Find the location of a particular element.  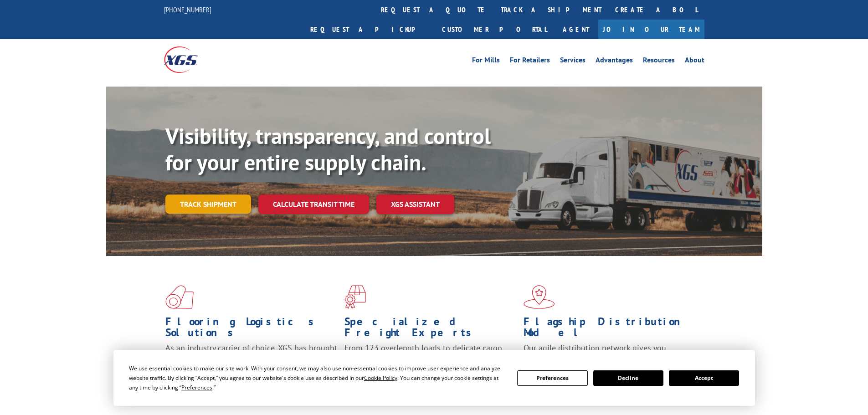

a: Customer Portal is located at coordinates (495, 29).